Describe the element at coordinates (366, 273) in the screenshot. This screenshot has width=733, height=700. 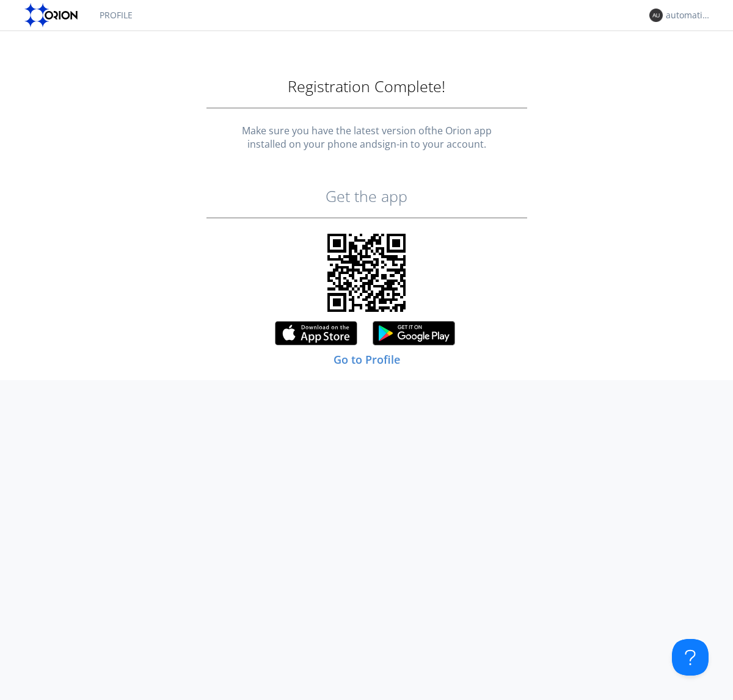
I see `img: qrcode.svg` at that location.